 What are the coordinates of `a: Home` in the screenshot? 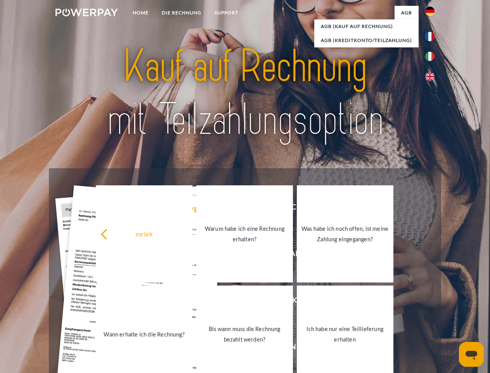 It's located at (140, 13).